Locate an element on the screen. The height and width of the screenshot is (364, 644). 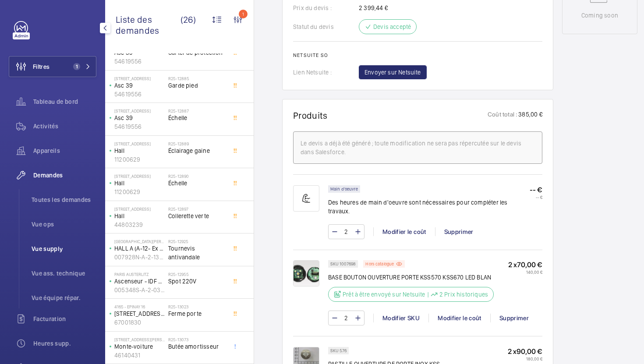
p: 44803239 is located at coordinates (139, 225).